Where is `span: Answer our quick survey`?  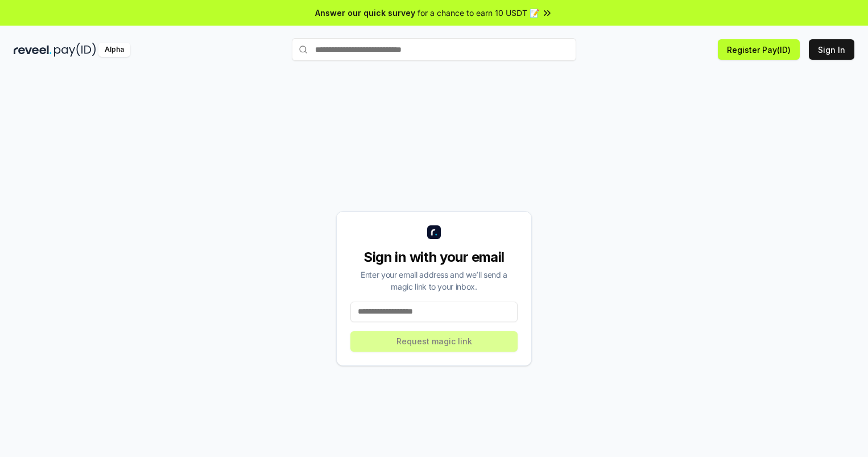 span: Answer our quick survey is located at coordinates (365, 13).